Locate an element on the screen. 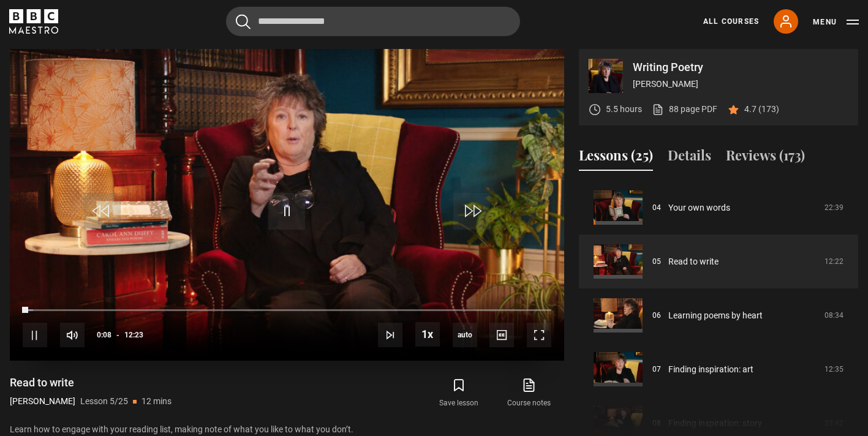  button: Lessons (25) is located at coordinates (615, 158).